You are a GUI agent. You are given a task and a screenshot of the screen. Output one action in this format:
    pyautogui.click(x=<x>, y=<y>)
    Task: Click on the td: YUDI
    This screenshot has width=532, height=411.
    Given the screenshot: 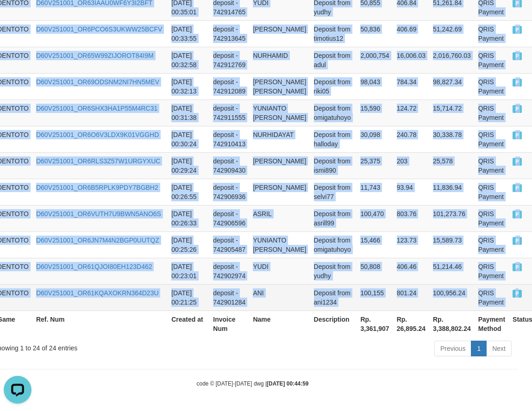 What is the action you would take?
    pyautogui.click(x=279, y=271)
    